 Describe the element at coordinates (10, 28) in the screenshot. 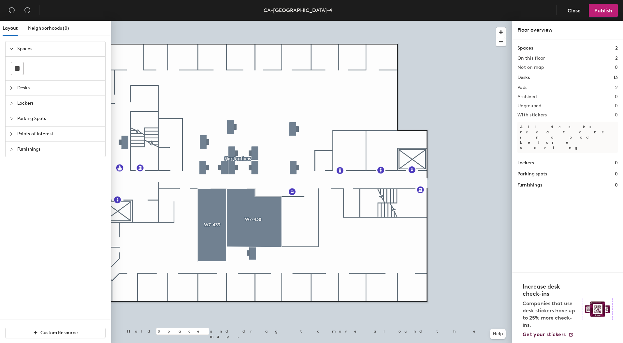

I see `span: Layout` at that location.